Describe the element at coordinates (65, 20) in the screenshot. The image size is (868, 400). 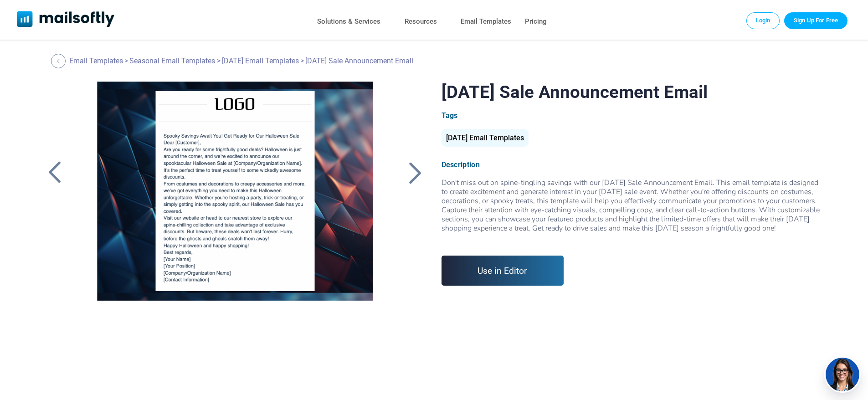
I see `a: Mailsoftly` at that location.